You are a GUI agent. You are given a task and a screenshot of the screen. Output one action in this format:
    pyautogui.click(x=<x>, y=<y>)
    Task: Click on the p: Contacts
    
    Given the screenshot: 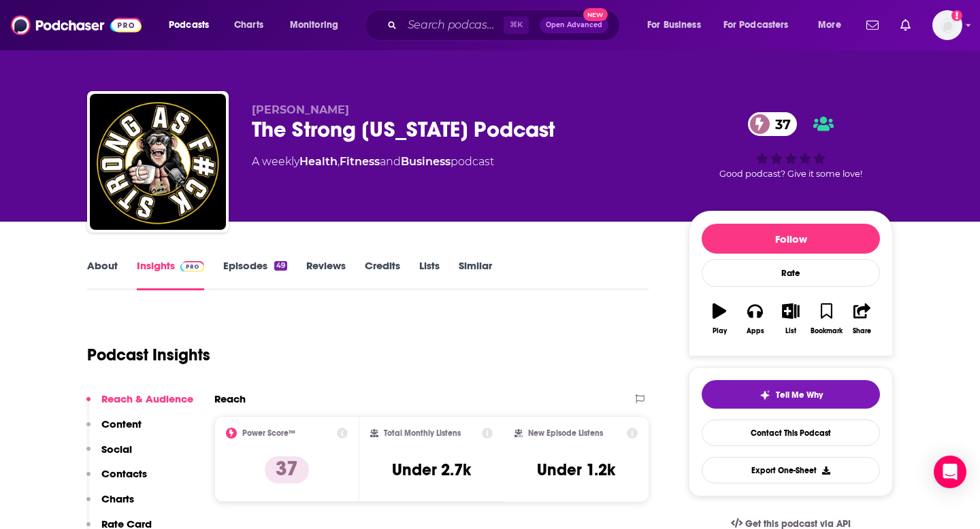 What is the action you would take?
    pyautogui.click(x=124, y=474)
    